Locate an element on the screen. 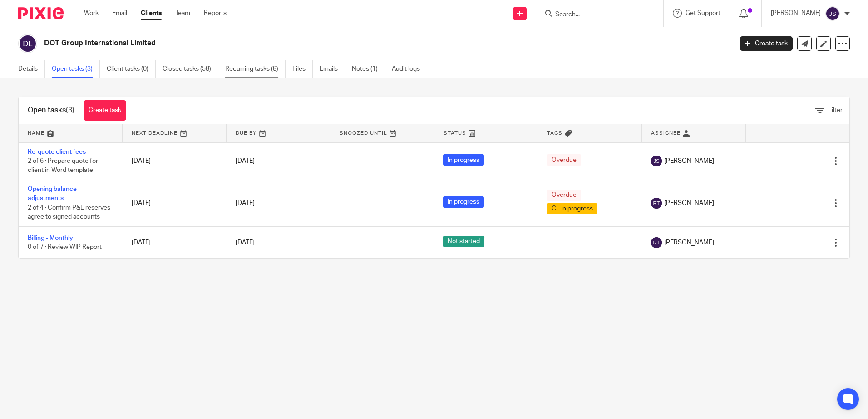 Image resolution: width=868 pixels, height=419 pixels. a: Notes (1) is located at coordinates (368, 69).